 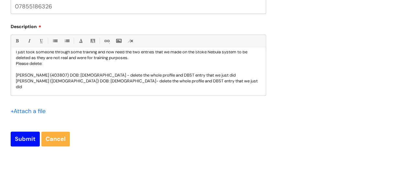 I want to click on a: 1. Ordered List (Ctrl-Shift-8), so click(x=67, y=41).